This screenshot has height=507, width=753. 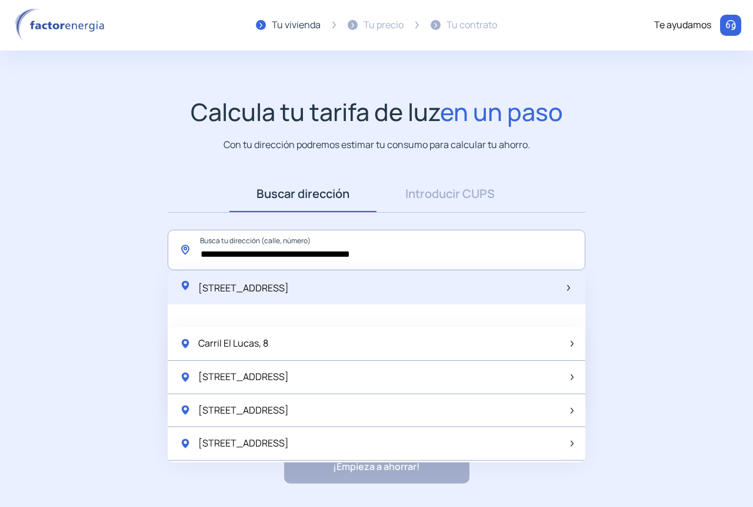 I want to click on a: Introducir CUPS, so click(x=450, y=194).